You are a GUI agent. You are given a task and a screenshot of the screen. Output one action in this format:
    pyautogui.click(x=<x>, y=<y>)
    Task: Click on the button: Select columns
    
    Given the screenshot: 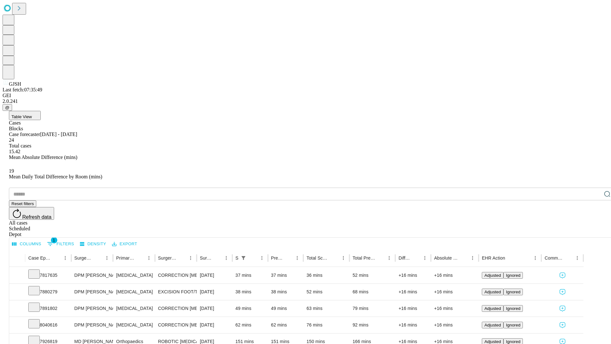 What is the action you would take?
    pyautogui.click(x=27, y=244)
    